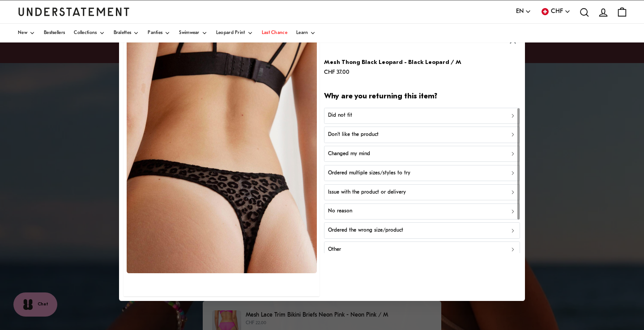 The width and height of the screenshot is (644, 330). I want to click on button: Ordered multiple sizes/styles to try, so click(423, 173).